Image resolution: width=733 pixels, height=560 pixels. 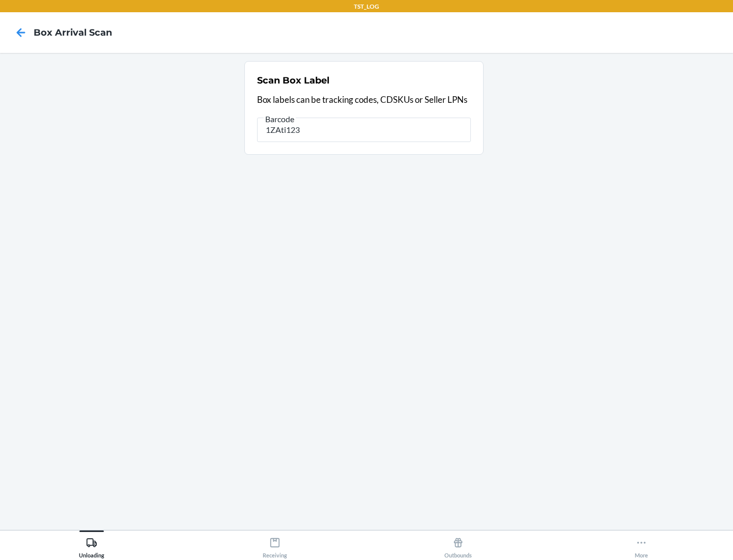 I want to click on div: Outbounds, so click(x=458, y=546).